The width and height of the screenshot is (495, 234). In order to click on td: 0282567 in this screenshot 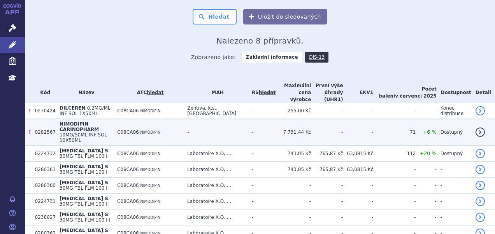, I will do `click(43, 132)`.